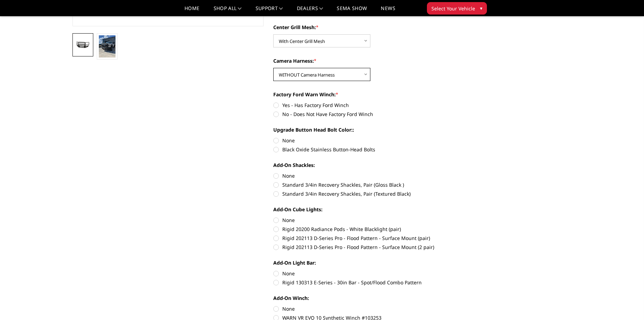  I want to click on label: Standard 3/4in Recovery Shackles, Pair (Gloss Black ), so click(369, 184).